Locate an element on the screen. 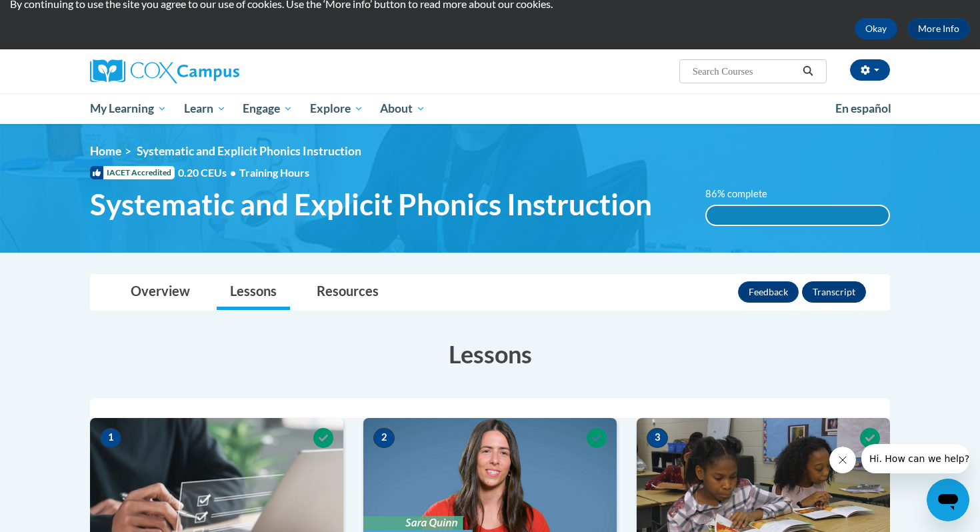  a: Resources is located at coordinates (347, 292).